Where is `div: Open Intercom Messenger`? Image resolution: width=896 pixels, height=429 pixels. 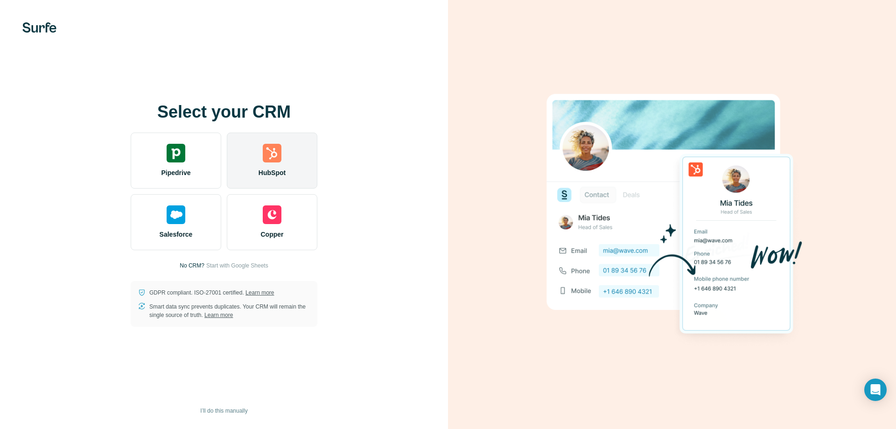 div: Open Intercom Messenger is located at coordinates (876, 390).